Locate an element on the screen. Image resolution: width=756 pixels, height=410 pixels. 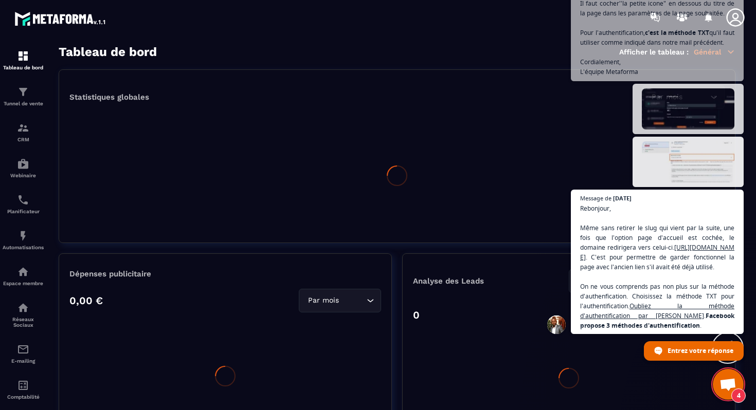
p: 0 is located at coordinates (416, 315).